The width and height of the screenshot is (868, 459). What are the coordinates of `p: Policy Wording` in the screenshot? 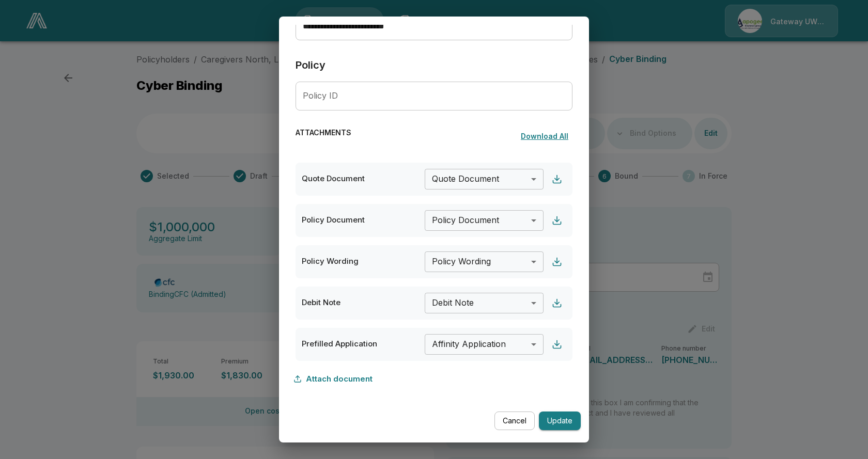 It's located at (361, 261).